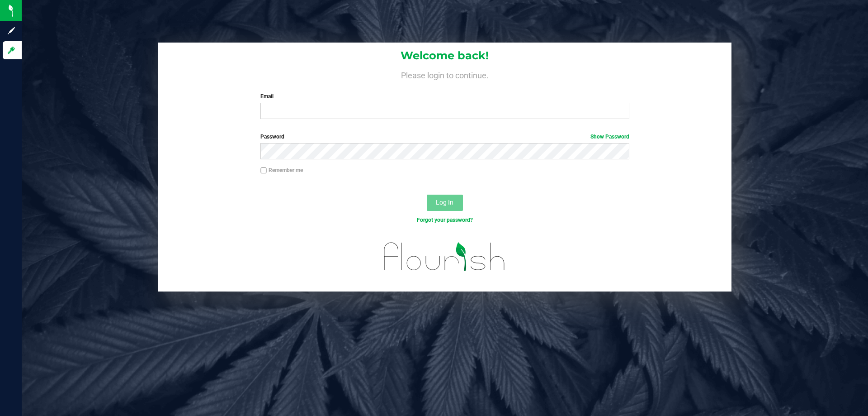 The height and width of the screenshot is (416, 868). What do you see at coordinates (445, 220) in the screenshot?
I see `a: Forgot your password?` at bounding box center [445, 220].